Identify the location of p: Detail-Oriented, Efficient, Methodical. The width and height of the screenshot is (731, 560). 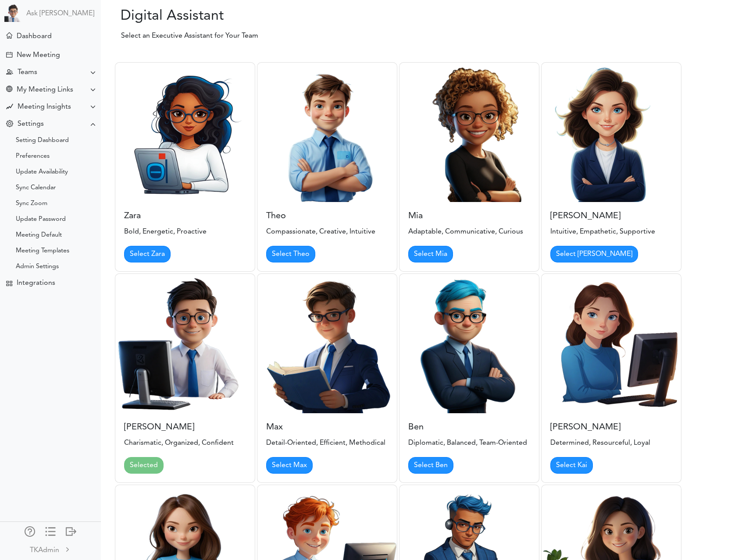
(327, 443).